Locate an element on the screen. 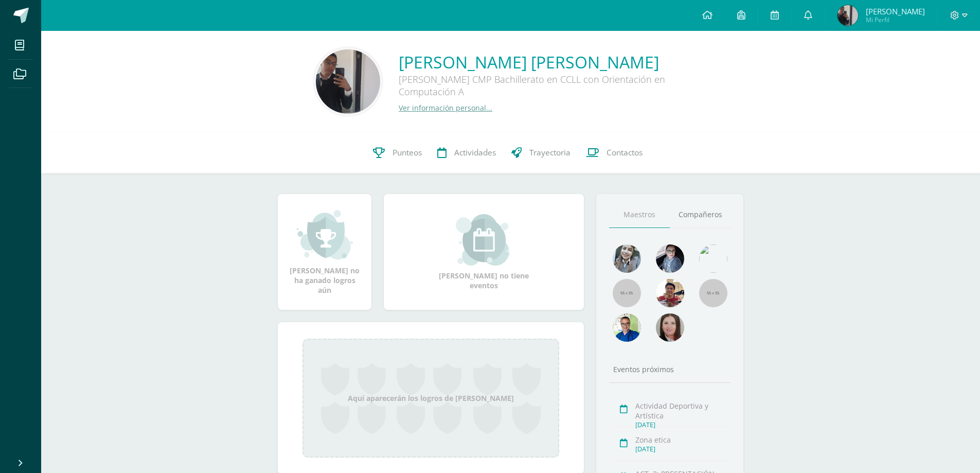 This screenshot has width=980, height=473. div: Actividad Deportiva y Artística is located at coordinates (681, 411).